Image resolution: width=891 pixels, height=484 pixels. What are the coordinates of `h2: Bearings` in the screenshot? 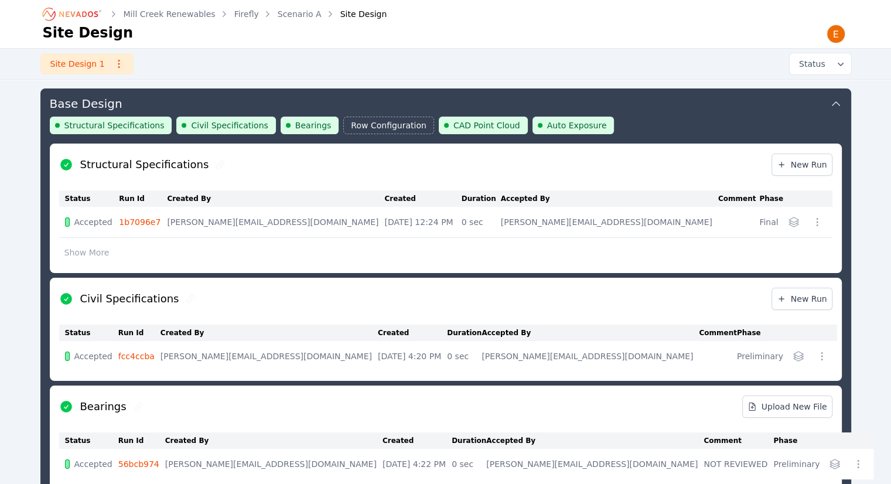 It's located at (103, 406).